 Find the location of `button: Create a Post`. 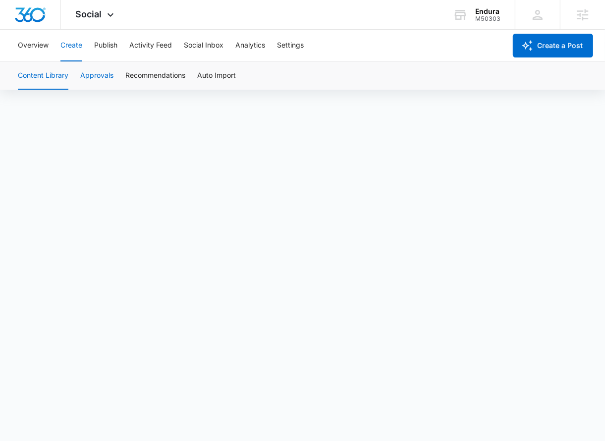

button: Create a Post is located at coordinates (553, 46).